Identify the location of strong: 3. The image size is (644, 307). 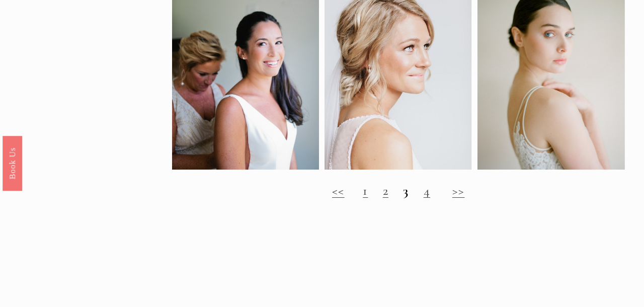
(406, 190).